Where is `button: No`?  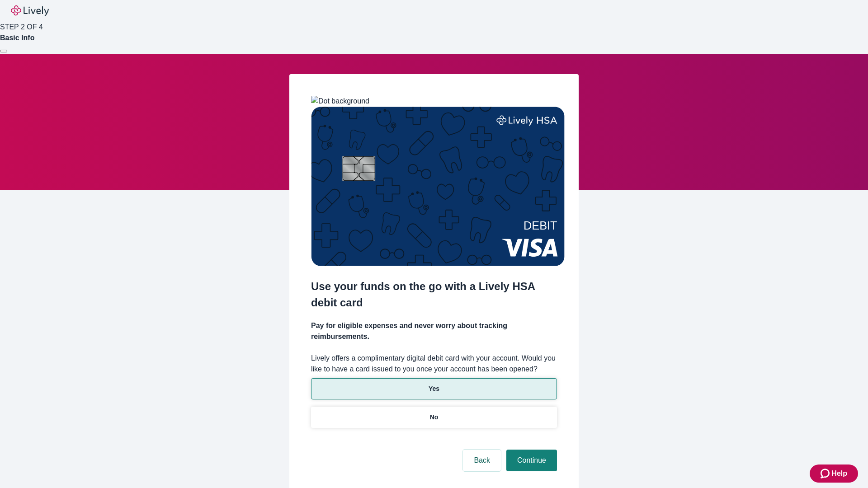
button: No is located at coordinates (434, 417).